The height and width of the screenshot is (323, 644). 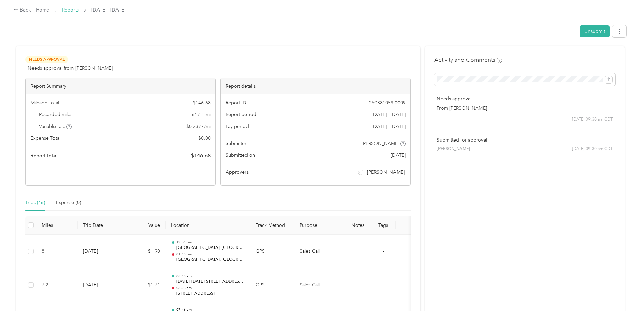 I want to click on th: Trip Date, so click(x=101, y=225).